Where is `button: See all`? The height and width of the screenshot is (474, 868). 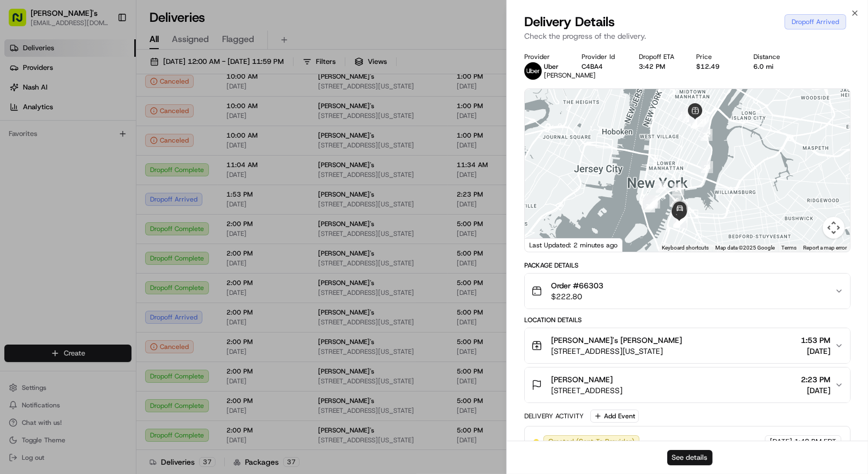
button: See all is located at coordinates (184, 147).